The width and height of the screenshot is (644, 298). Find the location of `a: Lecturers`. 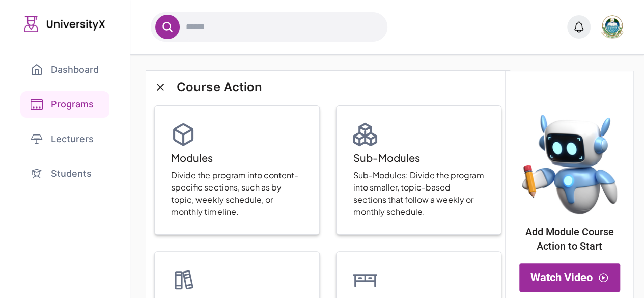

a: Lecturers is located at coordinates (65, 139).